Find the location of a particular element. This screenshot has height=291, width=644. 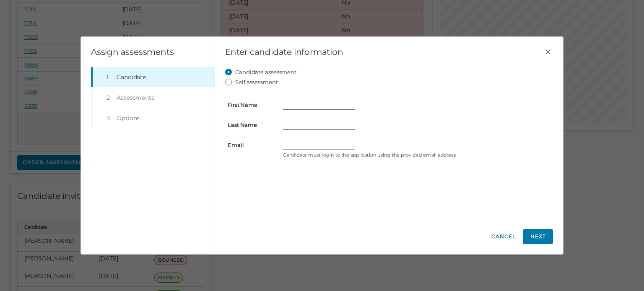

label: First Name is located at coordinates (250, 104).